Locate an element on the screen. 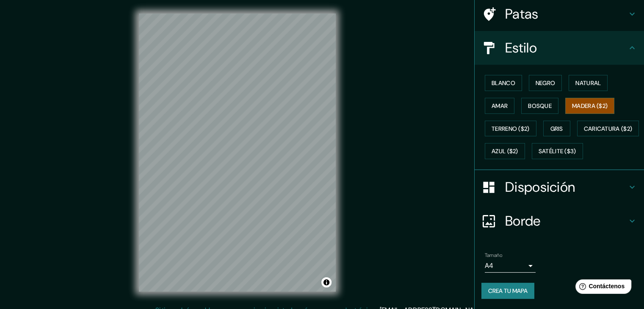  font: Terreno ($2) is located at coordinates (511, 129).